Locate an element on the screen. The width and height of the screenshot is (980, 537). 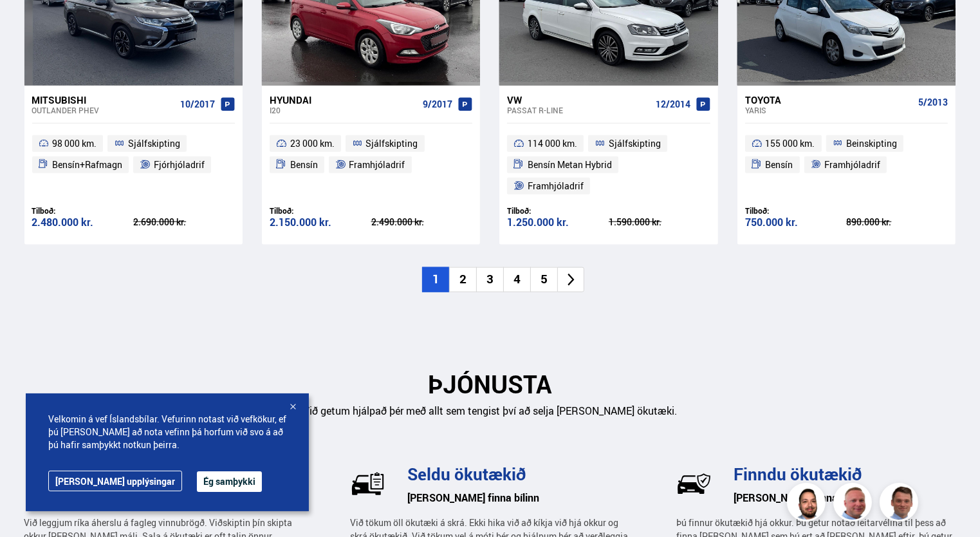
img: siFngHWaQ9KaOqBr.png is located at coordinates (855, 504).